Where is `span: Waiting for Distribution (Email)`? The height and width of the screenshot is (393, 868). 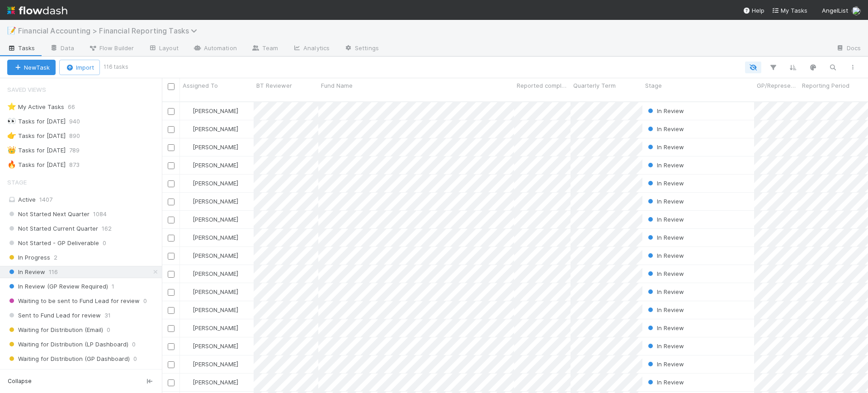
span: Waiting for Distribution (Email) is located at coordinates (55, 329).